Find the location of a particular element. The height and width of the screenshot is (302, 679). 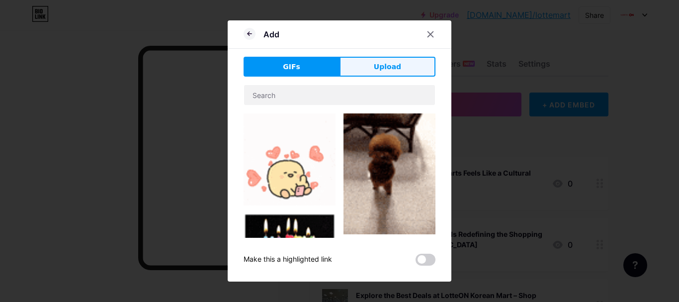

span: GIFs is located at coordinates (291, 67).